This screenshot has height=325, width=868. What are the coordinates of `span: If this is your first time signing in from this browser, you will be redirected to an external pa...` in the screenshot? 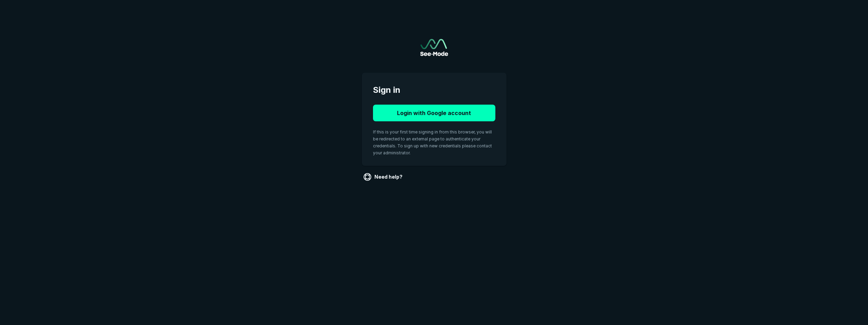 It's located at (433, 142).